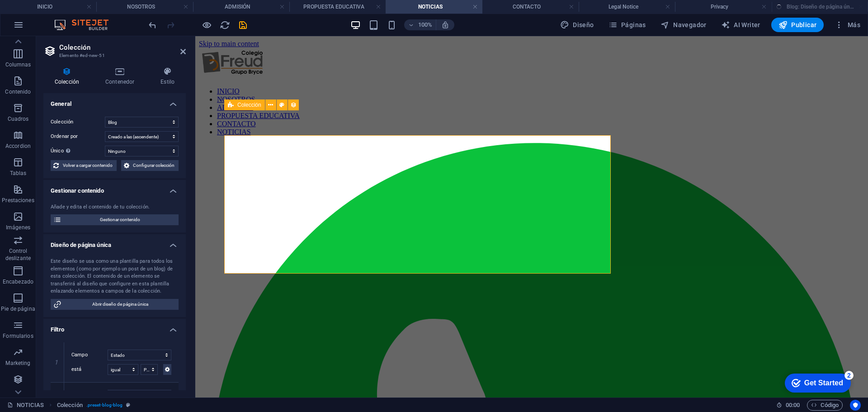 The width and height of the screenshot is (868, 412). What do you see at coordinates (18, 119) in the screenshot?
I see `p: Cuadros` at bounding box center [18, 119].